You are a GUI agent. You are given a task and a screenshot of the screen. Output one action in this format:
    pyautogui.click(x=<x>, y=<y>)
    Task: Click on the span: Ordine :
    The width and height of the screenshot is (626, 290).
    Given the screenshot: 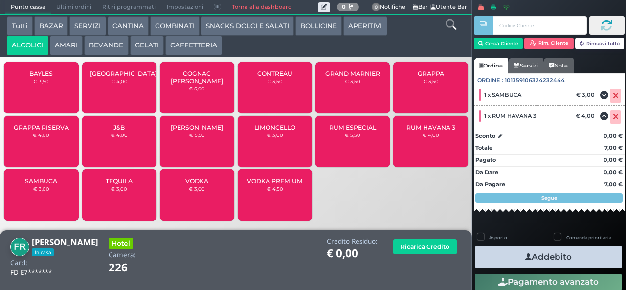 What is the action you would take?
    pyautogui.click(x=490, y=80)
    